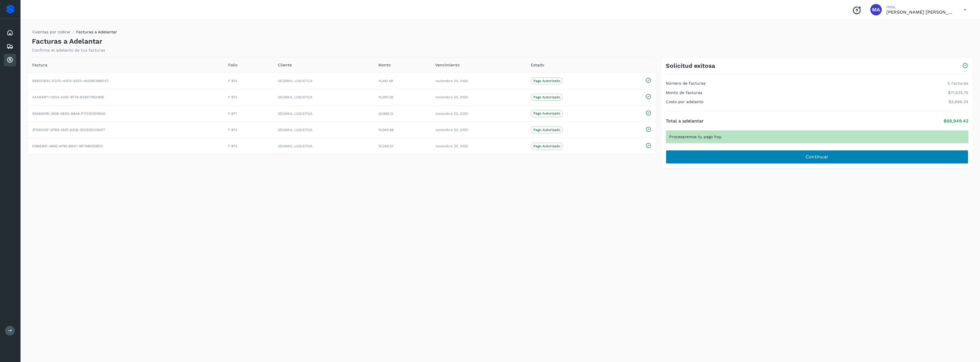 This screenshot has height=362, width=980. What do you see at coordinates (386, 81) in the screenshot?
I see `span: 14,461.48` at bounding box center [386, 81].